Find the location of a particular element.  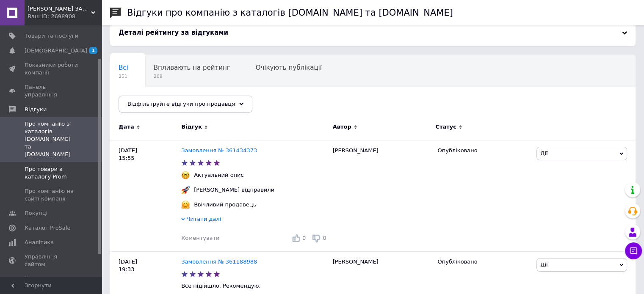

span: Відгук is located at coordinates (192, 127).